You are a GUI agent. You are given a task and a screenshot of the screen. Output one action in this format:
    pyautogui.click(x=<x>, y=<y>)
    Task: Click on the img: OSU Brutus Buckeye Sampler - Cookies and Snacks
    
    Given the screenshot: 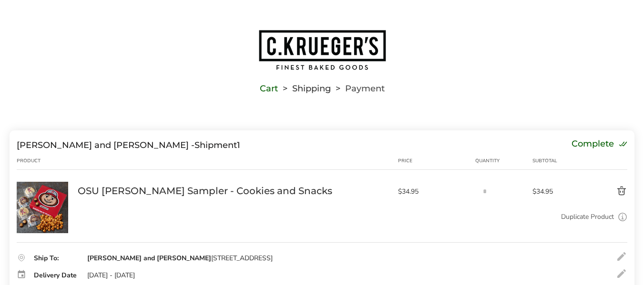 What is the action you would take?
    pyautogui.click(x=42, y=208)
    